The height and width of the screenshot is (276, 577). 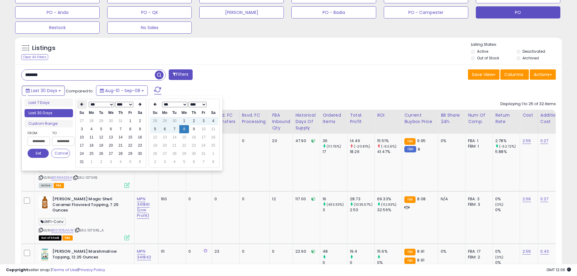 What do you see at coordinates (306, 141) in the screenshot?
I see `div: 47.90` at bounding box center [306, 141].